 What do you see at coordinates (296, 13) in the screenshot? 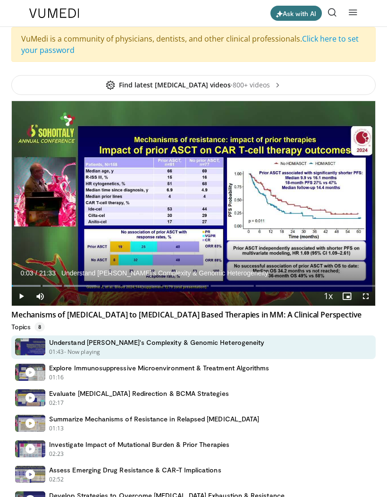
I see `button: Ask with AI` at bounding box center [296, 13].